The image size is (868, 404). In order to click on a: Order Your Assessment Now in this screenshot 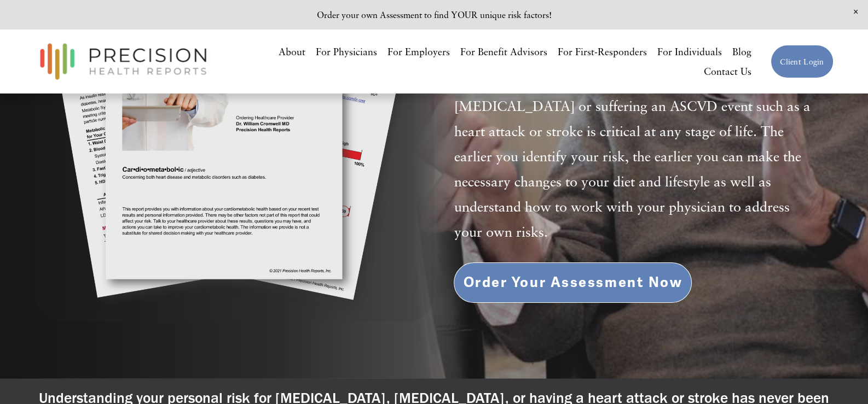, I will do `click(572, 283)`.